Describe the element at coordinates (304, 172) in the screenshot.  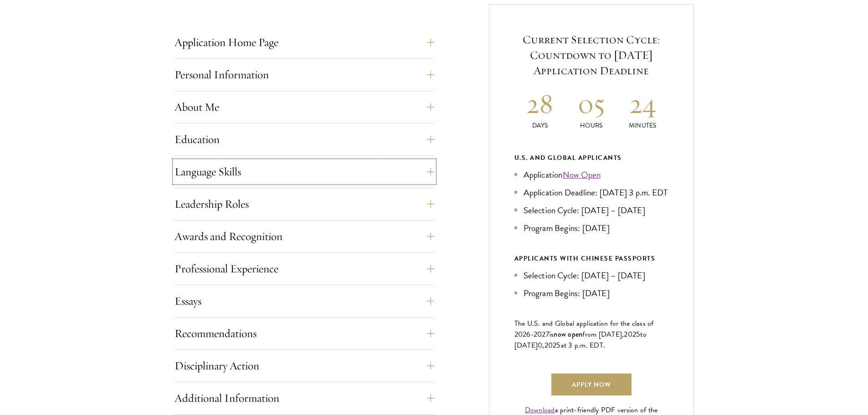
I see `button: Language Skills` at that location.